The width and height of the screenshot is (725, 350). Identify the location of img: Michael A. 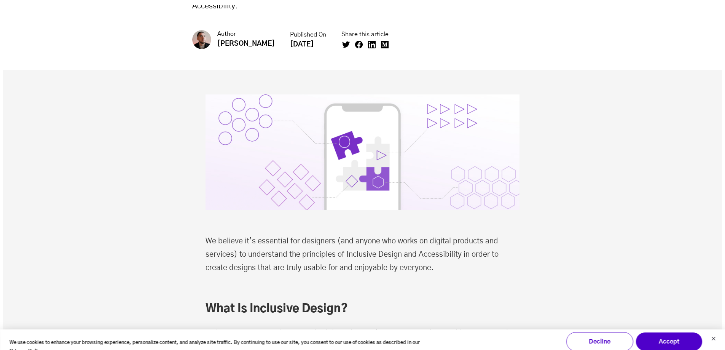
(202, 40).